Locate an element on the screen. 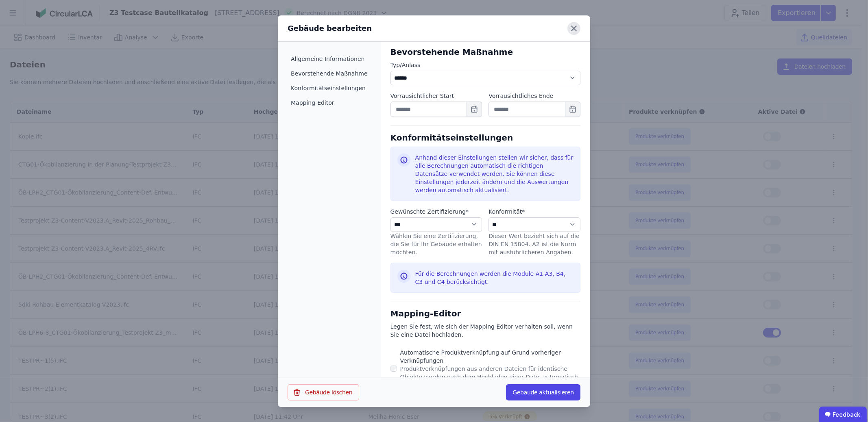  li: Allgemeine Informationen is located at coordinates (329, 59).